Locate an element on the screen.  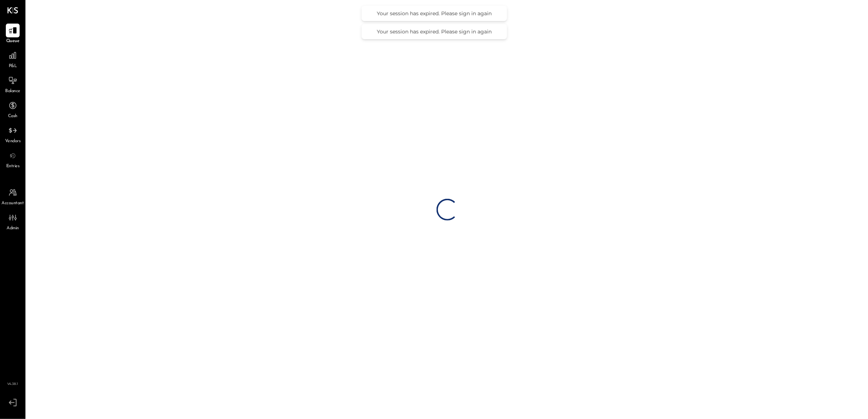
a: Entries is located at coordinates (13, 159).